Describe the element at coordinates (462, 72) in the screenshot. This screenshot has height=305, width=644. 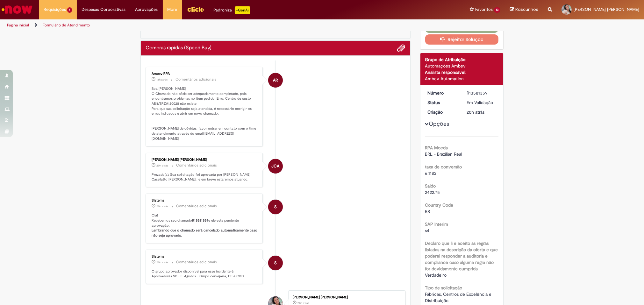
I see `div: Analista responsável:` at that location.